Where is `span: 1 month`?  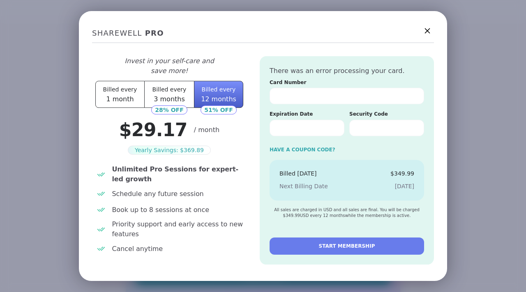 span: 1 month is located at coordinates (119, 99).